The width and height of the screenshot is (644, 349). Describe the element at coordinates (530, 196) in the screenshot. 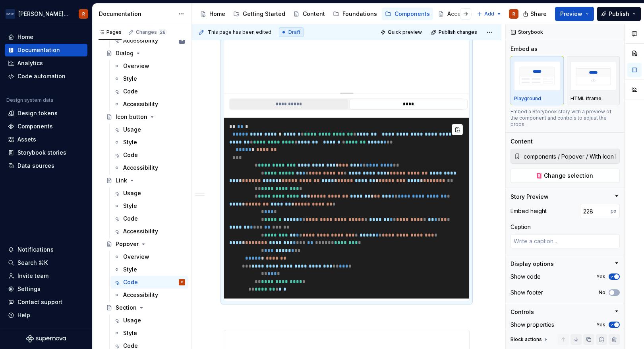

I see `div: Story Preview` at that location.